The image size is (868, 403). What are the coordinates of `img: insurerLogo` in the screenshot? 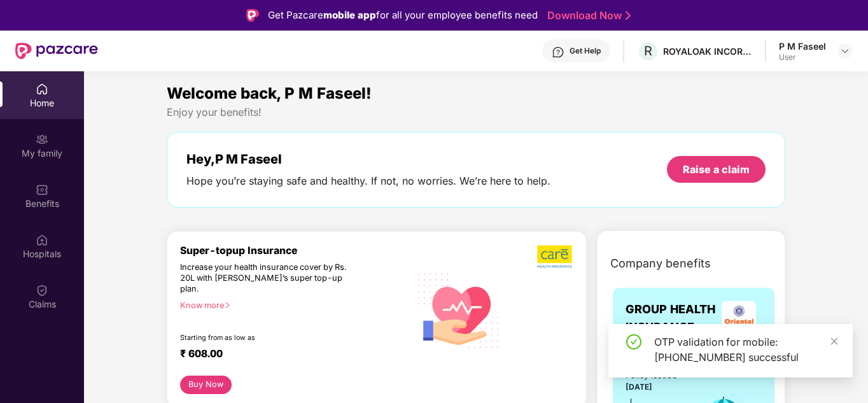 It's located at (738, 319).